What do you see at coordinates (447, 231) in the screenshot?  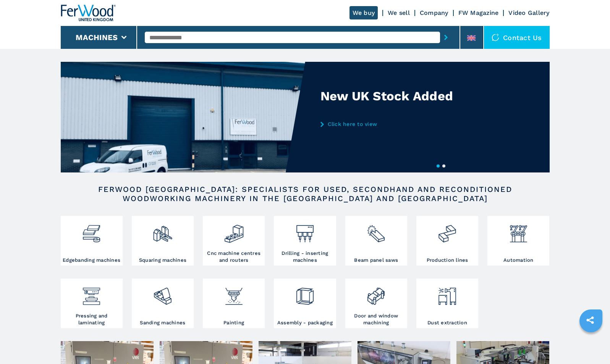 I see `img: linee_di_produzione_2.png` at bounding box center [447, 231].